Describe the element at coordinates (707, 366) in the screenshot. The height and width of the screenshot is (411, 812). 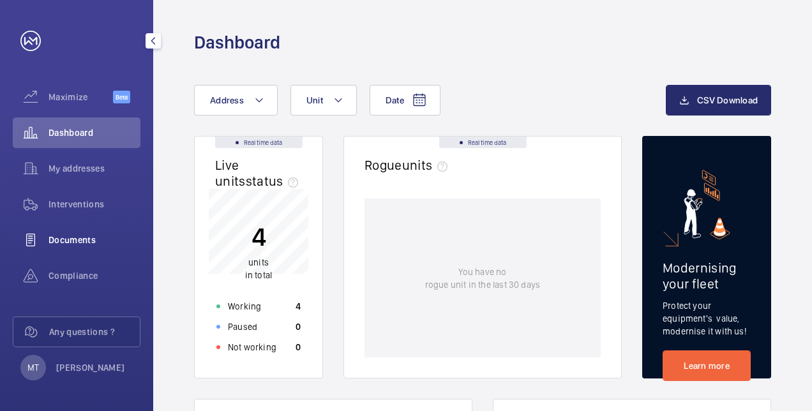
I see `a: Learn more` at that location.